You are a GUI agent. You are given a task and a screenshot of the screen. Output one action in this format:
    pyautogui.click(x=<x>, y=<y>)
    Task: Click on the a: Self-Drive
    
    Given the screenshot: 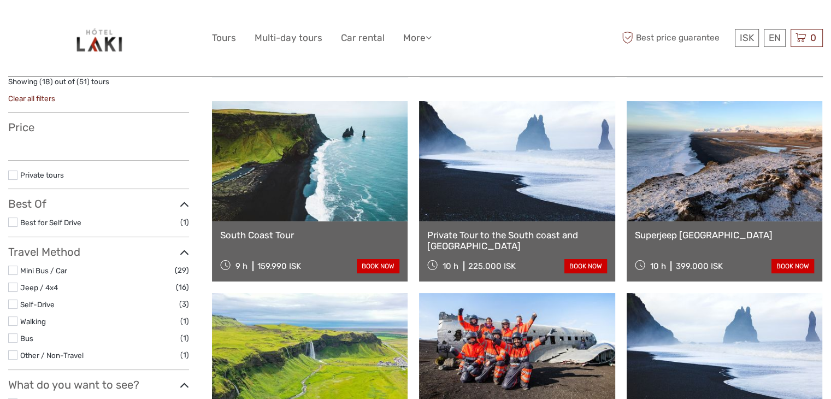 What is the action you would take?
    pyautogui.click(x=37, y=304)
    